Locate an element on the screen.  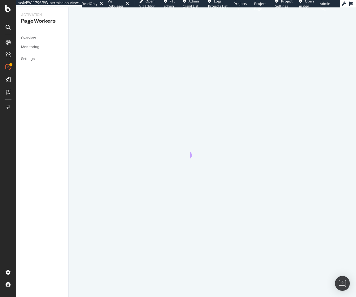
span: Projects List is located at coordinates (240, 6).